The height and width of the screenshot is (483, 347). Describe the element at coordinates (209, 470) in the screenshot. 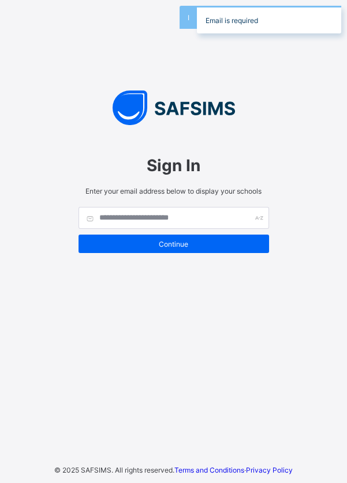

I see `a: Terms and Conditions` at that location.